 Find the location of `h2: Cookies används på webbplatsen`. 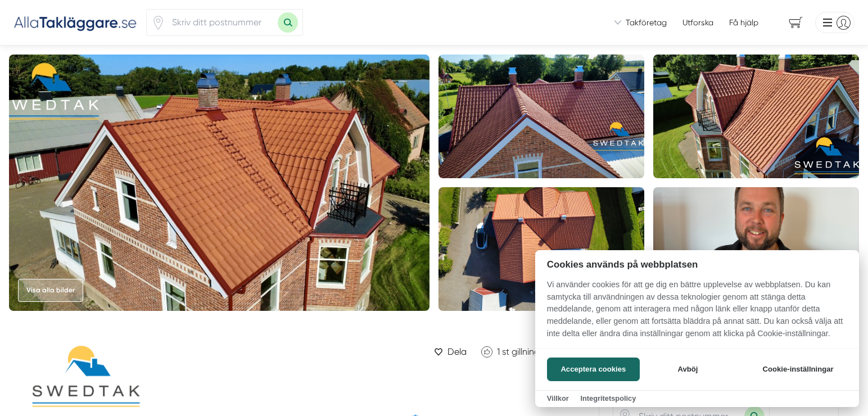

h2: Cookies används på webbplatsen is located at coordinates (697, 264).